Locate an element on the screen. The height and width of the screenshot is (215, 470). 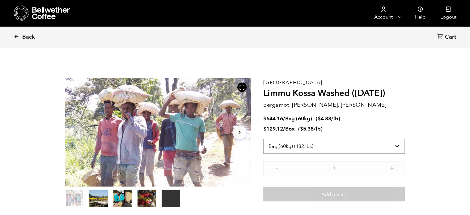
a: Cart is located at coordinates (448, 37).